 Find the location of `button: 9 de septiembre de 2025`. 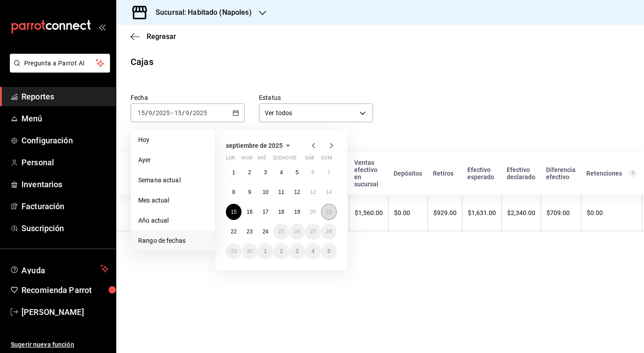

button: 9 de septiembre de 2025 is located at coordinates (249, 192).